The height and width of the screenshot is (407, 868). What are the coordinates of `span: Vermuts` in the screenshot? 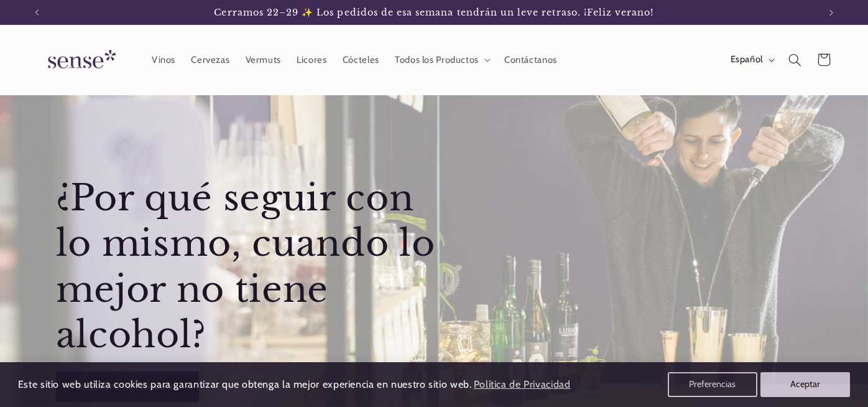 It's located at (263, 60).